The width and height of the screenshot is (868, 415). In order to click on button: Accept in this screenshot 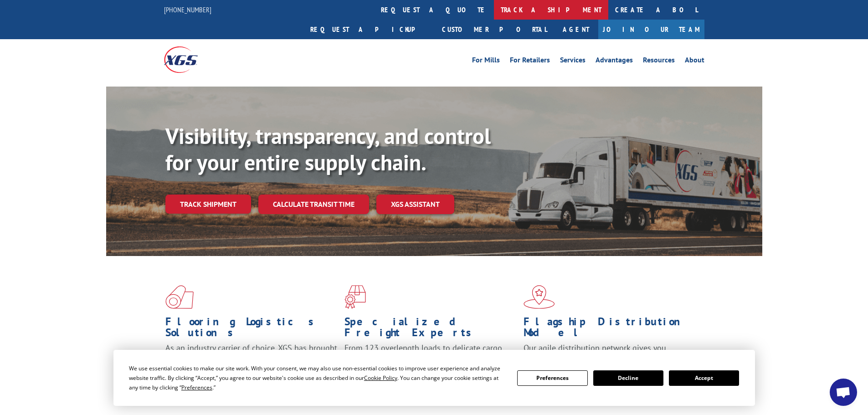, I will do `click(704, 378)`.